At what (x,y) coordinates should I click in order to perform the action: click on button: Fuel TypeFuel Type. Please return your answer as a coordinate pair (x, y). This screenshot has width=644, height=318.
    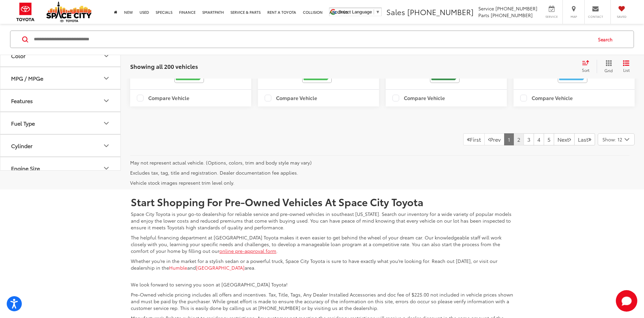
    Looking at the image, I should click on (61, 123).